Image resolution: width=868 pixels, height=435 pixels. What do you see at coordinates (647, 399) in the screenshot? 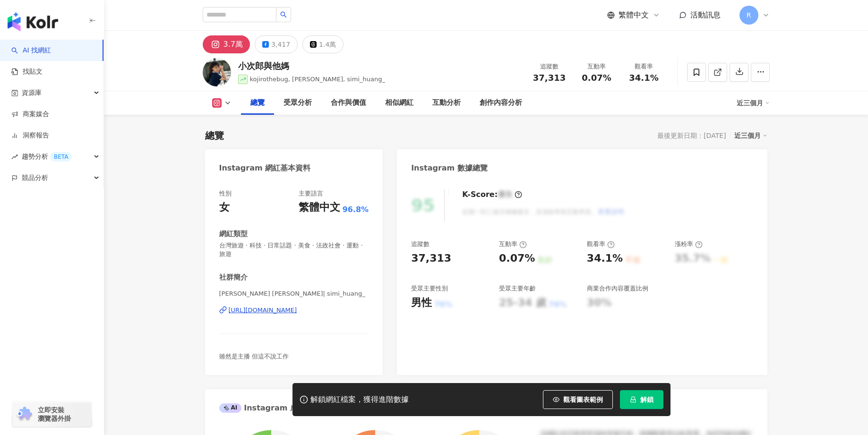
I see `span: 解鎖` at bounding box center [647, 399].